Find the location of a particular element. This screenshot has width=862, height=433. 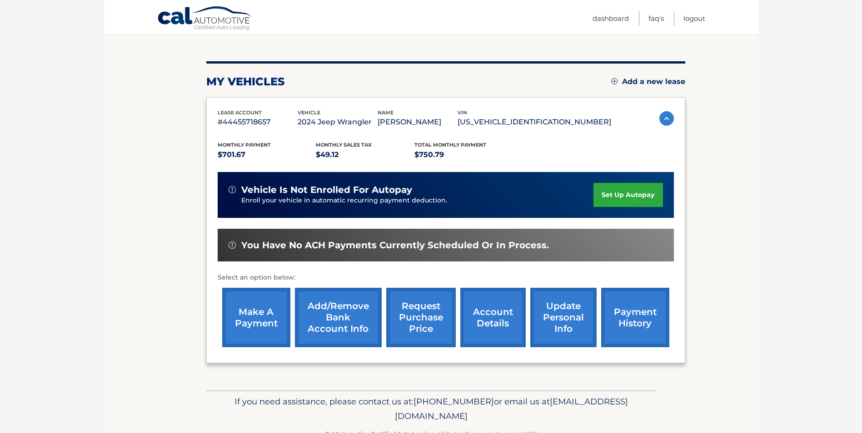

img: accordion-active.svg is located at coordinates (667, 119).